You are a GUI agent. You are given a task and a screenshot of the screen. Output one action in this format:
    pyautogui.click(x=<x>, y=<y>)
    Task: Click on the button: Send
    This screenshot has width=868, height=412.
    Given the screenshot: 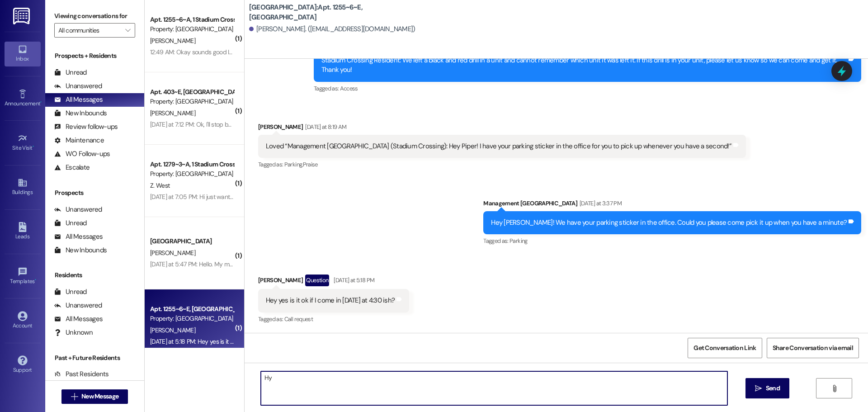 What is the action you would take?
    pyautogui.click(x=767, y=388)
    